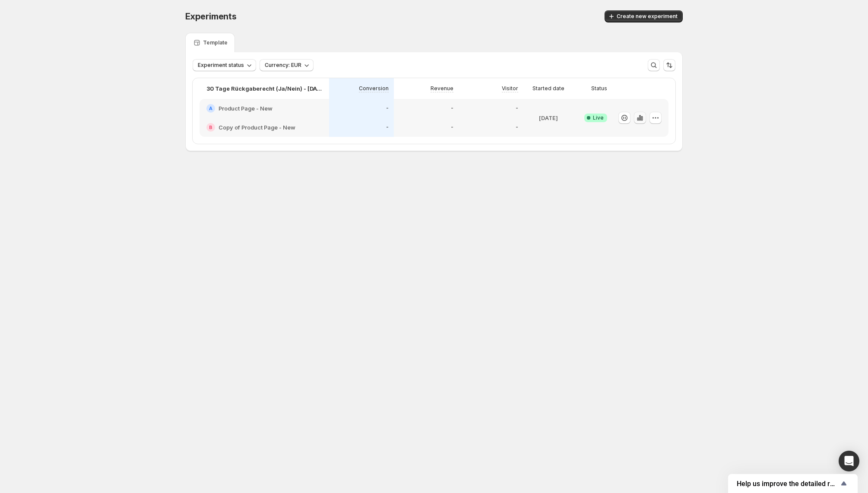 This screenshot has width=868, height=493. Describe the element at coordinates (669, 66) in the screenshot. I see `button: Sort the results` at that location.